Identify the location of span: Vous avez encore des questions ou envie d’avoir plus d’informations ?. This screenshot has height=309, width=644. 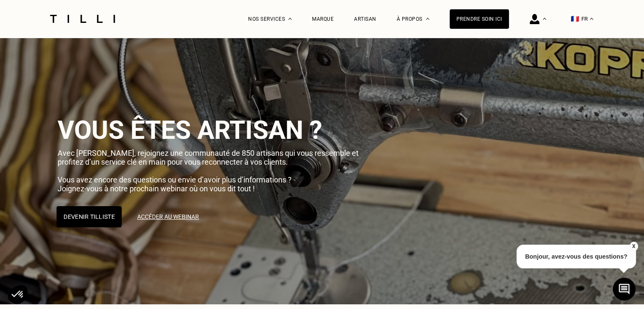
(174, 179).